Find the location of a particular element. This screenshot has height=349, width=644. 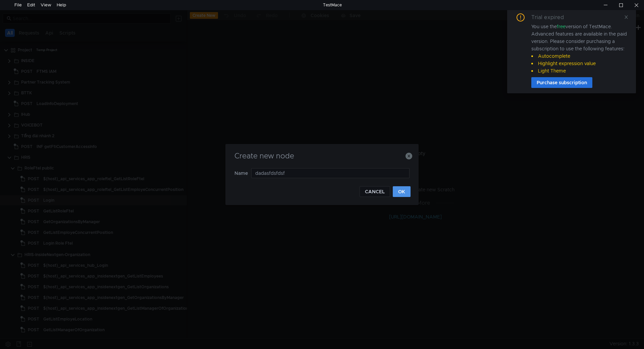

button: Purchase subscription is located at coordinates (562, 83).